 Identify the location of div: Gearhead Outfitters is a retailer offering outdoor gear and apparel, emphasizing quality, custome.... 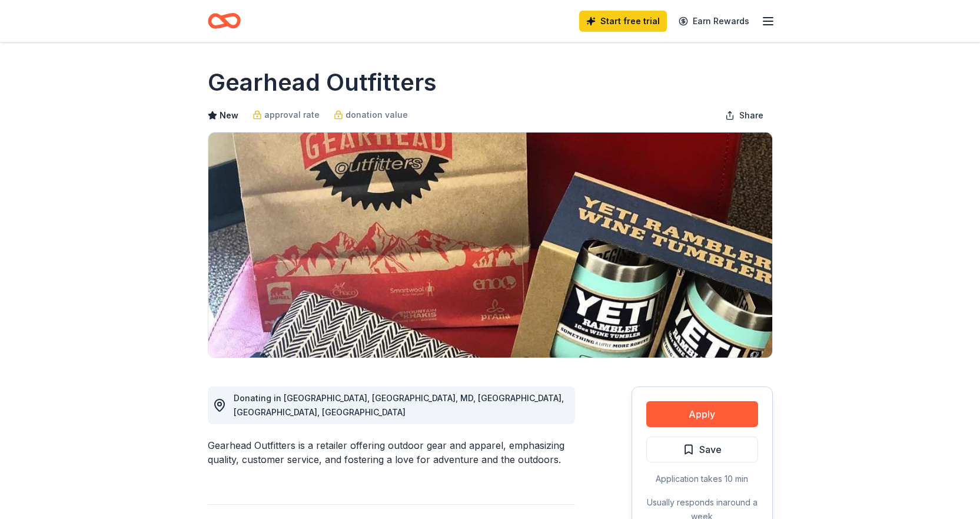
(391, 453).